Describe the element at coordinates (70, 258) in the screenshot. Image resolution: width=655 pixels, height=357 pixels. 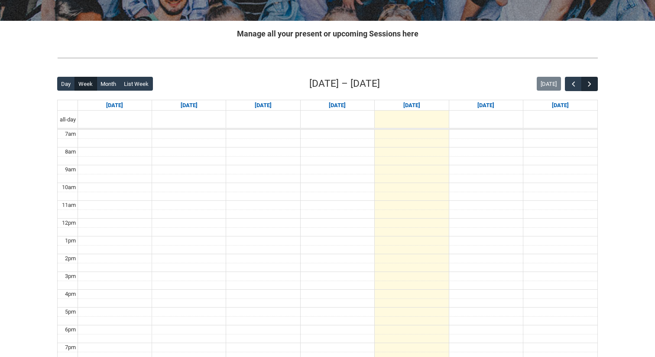
I see `div: 2pm` at that location.